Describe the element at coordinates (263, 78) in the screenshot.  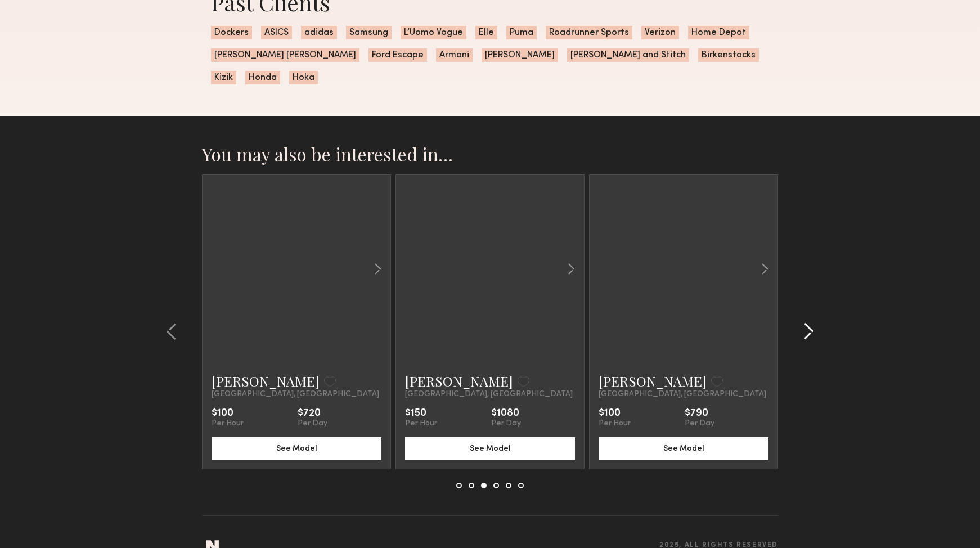
I see `span: Honda` at that location.